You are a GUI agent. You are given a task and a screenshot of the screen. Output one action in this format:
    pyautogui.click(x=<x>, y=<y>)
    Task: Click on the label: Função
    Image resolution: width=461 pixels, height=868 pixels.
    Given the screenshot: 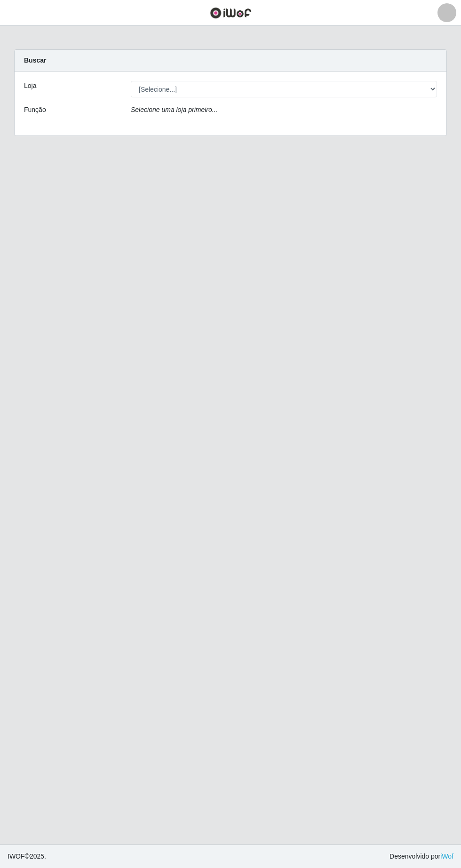 What is the action you would take?
    pyautogui.click(x=35, y=109)
    